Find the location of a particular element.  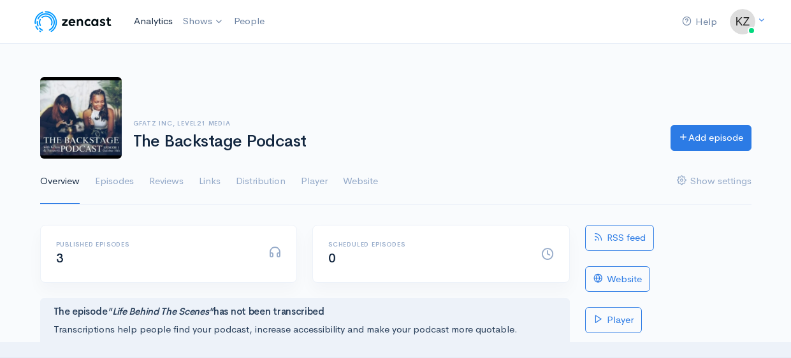

a: Help is located at coordinates (699, 22).